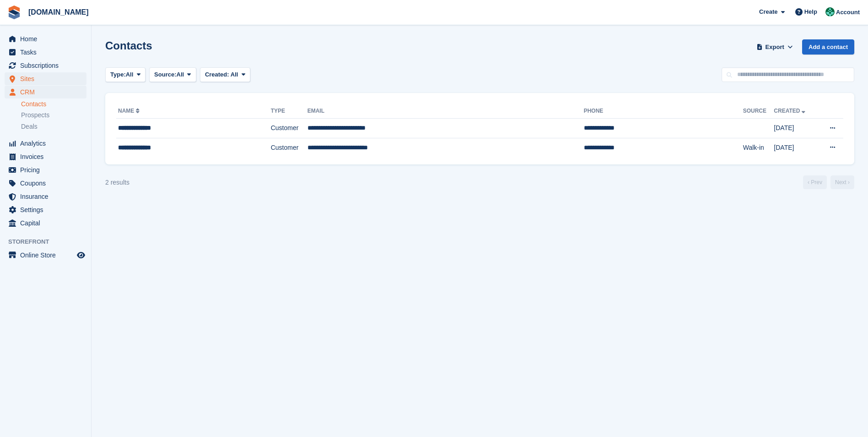 The image size is (868, 437). What do you see at coordinates (48, 183) in the screenshot?
I see `span: Coupons` at bounding box center [48, 183].